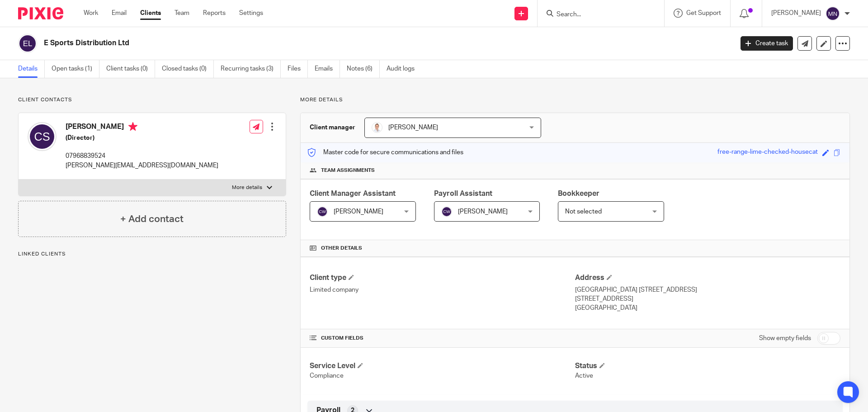  I want to click on h4: Address, so click(708, 278).